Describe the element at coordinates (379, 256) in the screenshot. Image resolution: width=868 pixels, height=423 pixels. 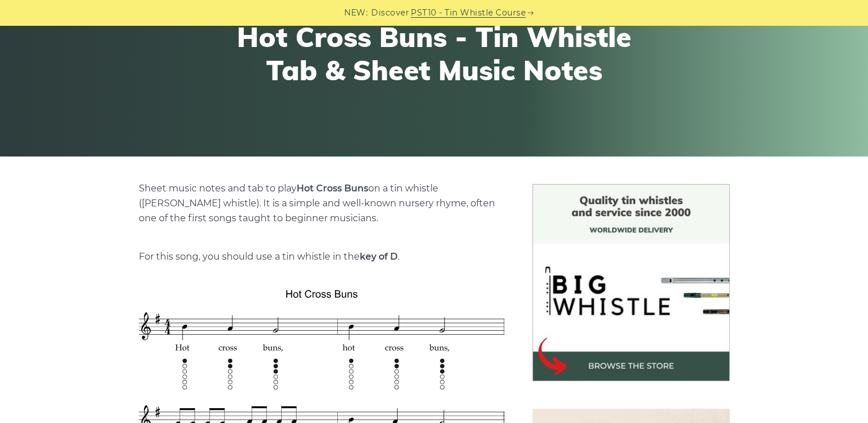
I see `strong: key of D` at that location.